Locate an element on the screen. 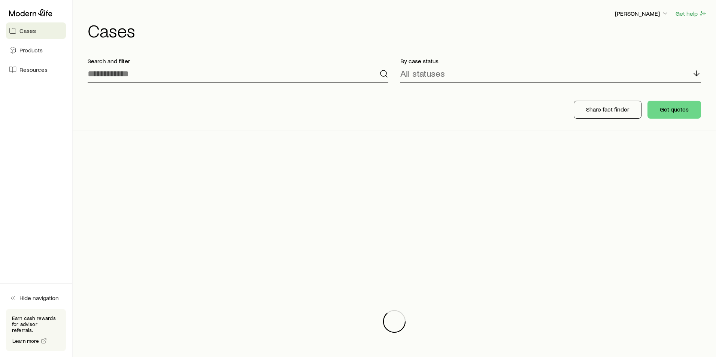 Image resolution: width=716 pixels, height=357 pixels. a: Cases is located at coordinates (36, 31).